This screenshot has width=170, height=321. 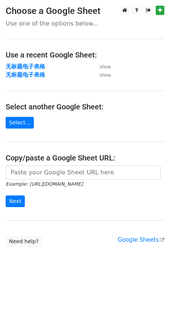 What do you see at coordinates (85, 55) in the screenshot?
I see `h4: Use a recent Google Sheet:` at bounding box center [85, 55].